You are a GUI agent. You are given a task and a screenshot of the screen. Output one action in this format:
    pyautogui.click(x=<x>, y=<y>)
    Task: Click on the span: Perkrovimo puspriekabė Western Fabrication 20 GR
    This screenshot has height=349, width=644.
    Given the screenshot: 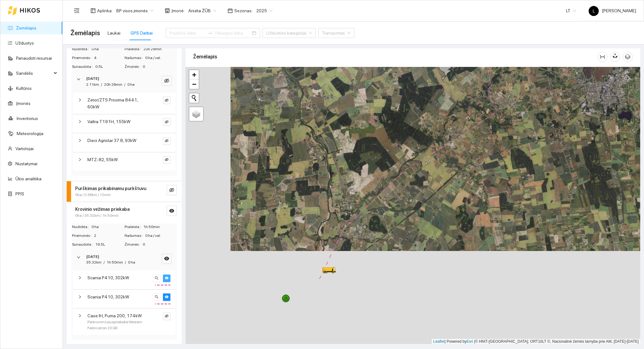 What is the action you would take?
    pyautogui.click(x=119, y=325)
    